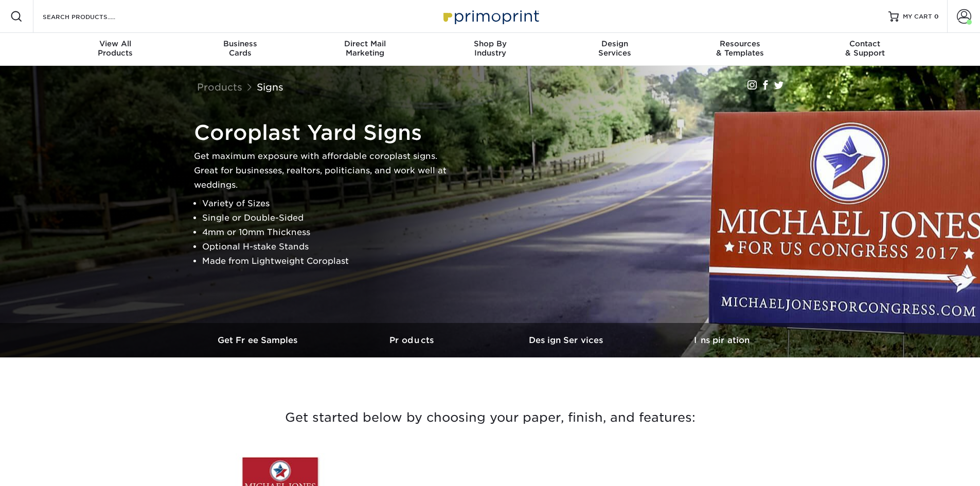 This screenshot has height=486, width=980. What do you see at coordinates (259, 340) in the screenshot?
I see `a: Get Free Samples` at bounding box center [259, 340].